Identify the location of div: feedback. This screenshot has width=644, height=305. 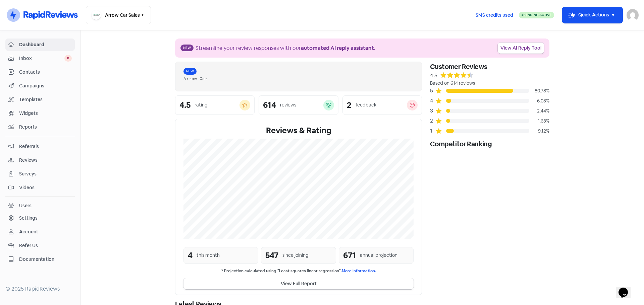
(366, 105).